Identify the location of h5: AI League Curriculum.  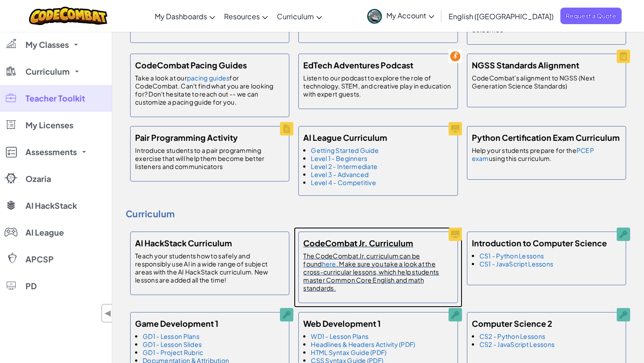
(345, 137).